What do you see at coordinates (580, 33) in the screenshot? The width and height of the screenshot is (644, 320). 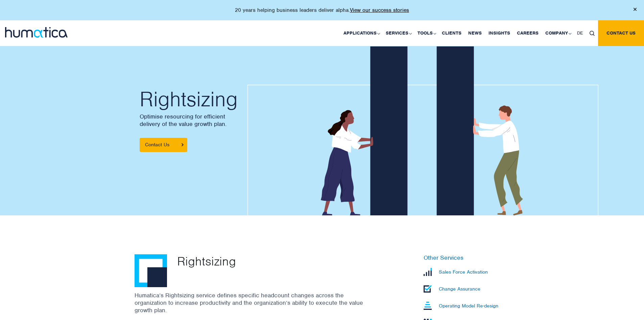 I see `span: DE` at bounding box center [580, 33].